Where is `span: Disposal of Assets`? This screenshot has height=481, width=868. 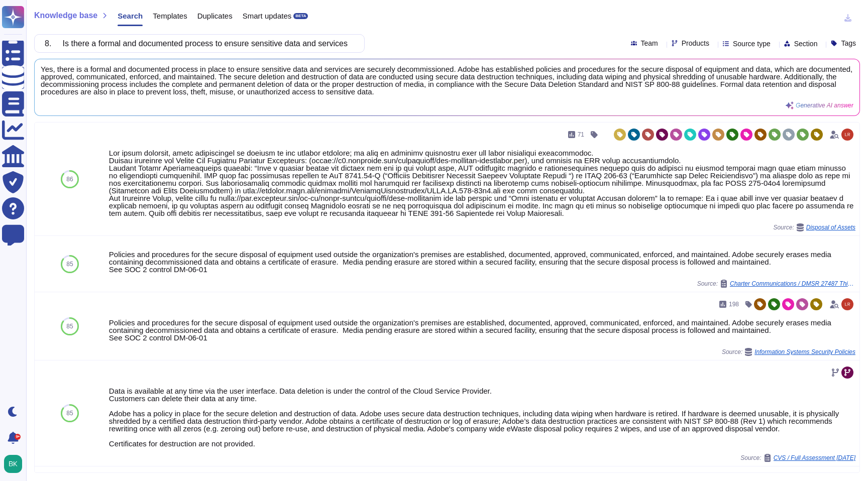
span: Disposal of Assets is located at coordinates (831, 227).